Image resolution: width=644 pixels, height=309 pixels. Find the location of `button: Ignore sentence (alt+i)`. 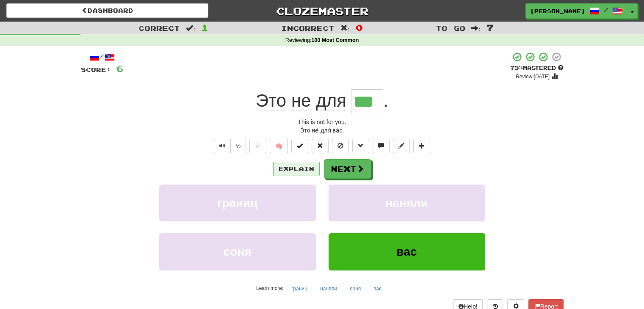

button: Ignore sentence (alt+i) is located at coordinates (340, 146).